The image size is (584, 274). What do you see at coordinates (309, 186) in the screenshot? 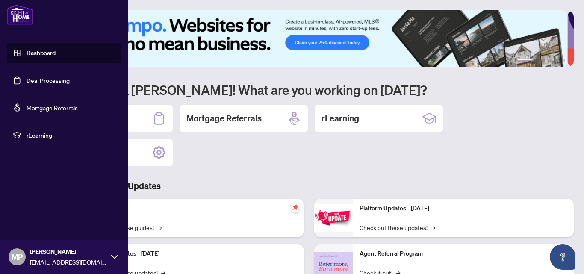
I see `h3: Brokerage & Industry Updates` at bounding box center [309, 186].